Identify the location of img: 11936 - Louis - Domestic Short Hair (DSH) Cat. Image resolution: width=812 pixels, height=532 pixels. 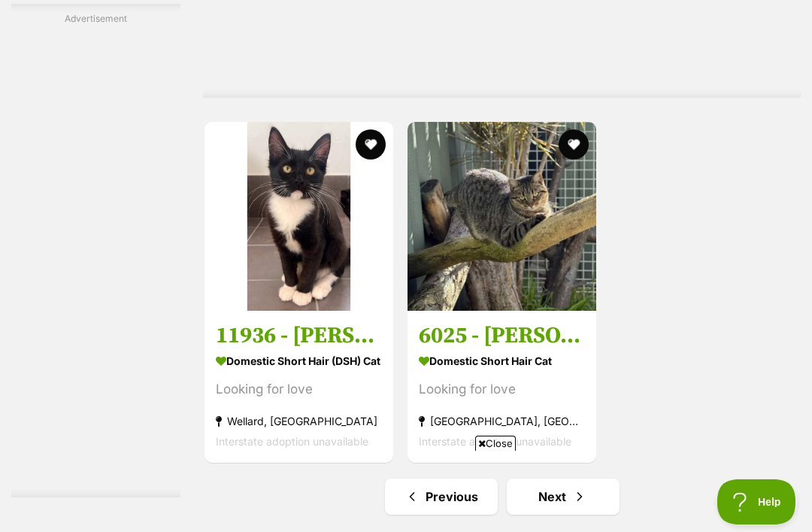
(298, 216).